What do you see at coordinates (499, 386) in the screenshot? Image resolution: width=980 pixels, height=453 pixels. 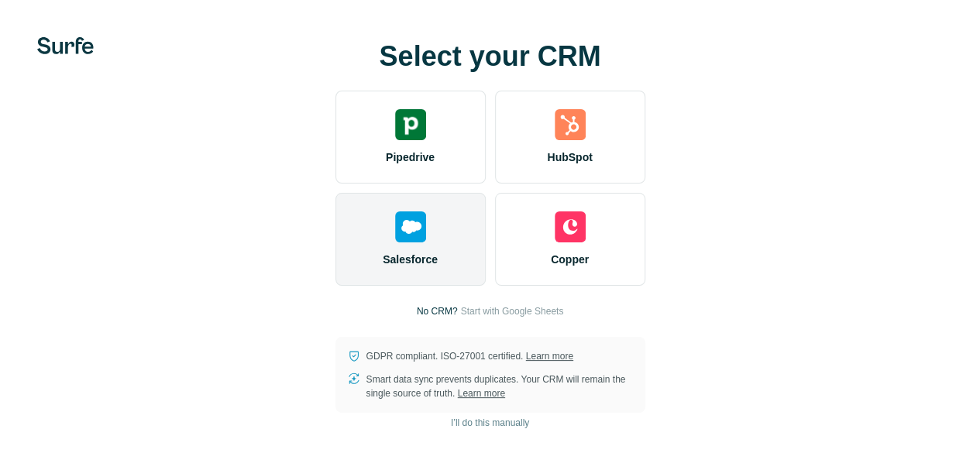 I see `p: Smart data sync prevents duplicates. Your CRM will remain the single source of truth.` at bounding box center [499, 386].